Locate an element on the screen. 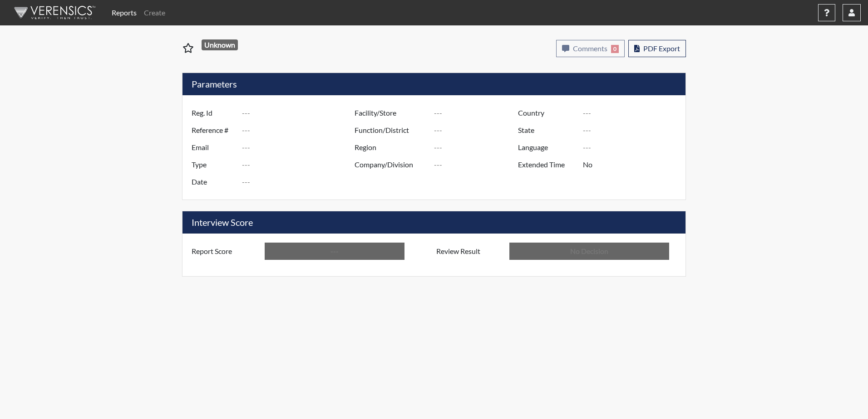 This screenshot has height=419, width=868. label: State is located at coordinates (547, 130).